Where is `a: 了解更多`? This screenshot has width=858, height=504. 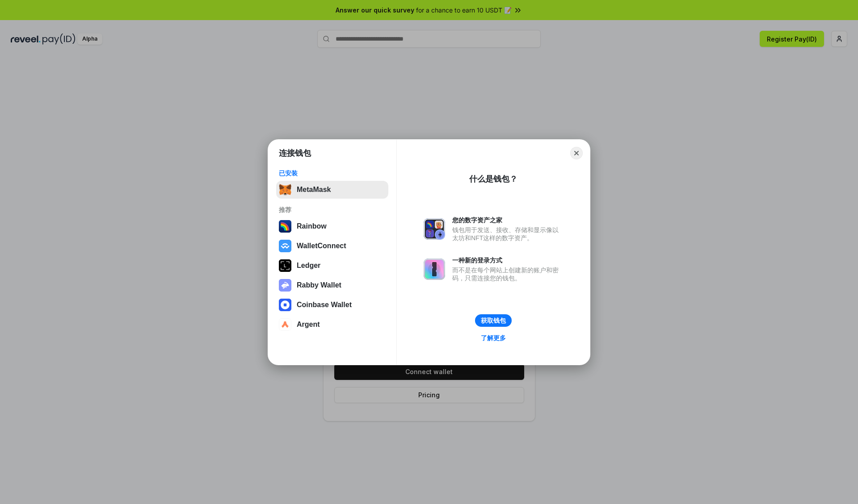
a: 了解更多 is located at coordinates (494, 338).